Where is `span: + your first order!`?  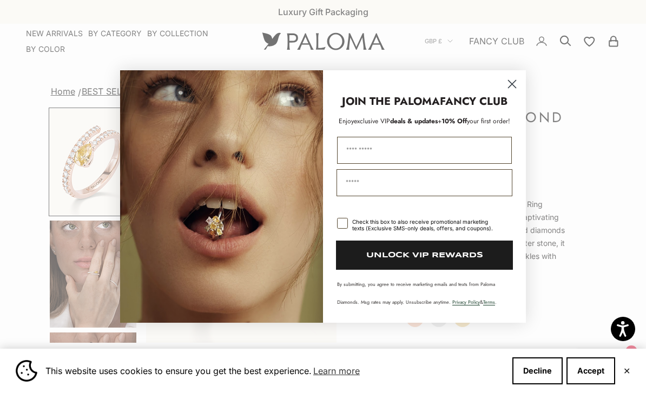
span: + your first order! is located at coordinates (474, 121).